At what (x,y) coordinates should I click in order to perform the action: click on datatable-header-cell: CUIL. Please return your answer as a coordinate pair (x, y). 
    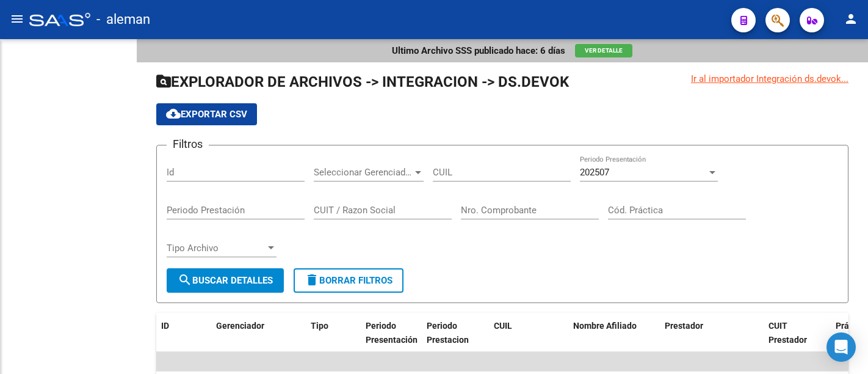
    Looking at the image, I should click on (528, 333).